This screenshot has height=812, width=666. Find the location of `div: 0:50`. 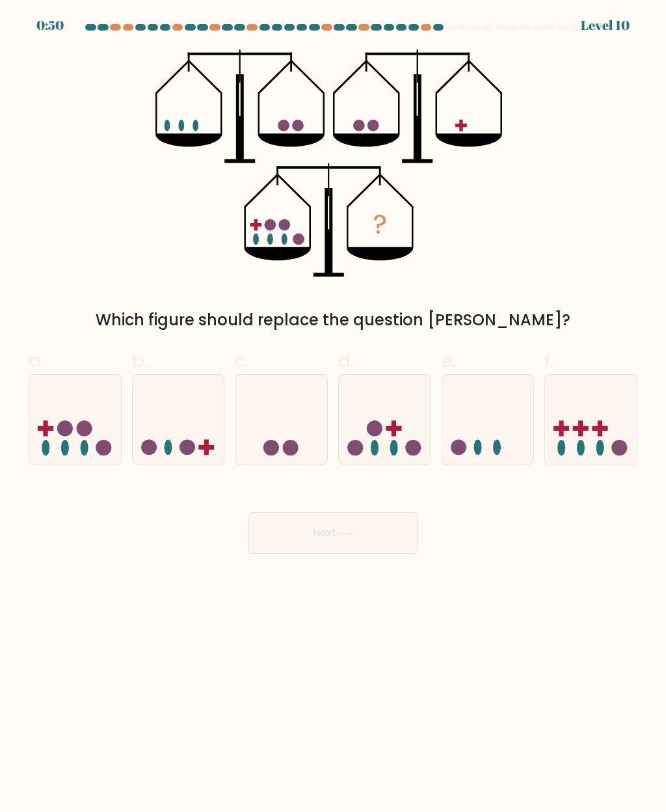

div: 0:50 is located at coordinates (50, 25).